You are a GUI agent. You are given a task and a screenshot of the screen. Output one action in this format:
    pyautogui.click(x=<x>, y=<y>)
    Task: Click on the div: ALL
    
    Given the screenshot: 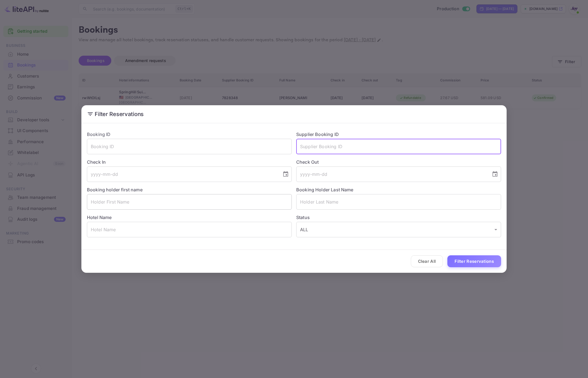 What is the action you would take?
    pyautogui.click(x=399, y=230)
    